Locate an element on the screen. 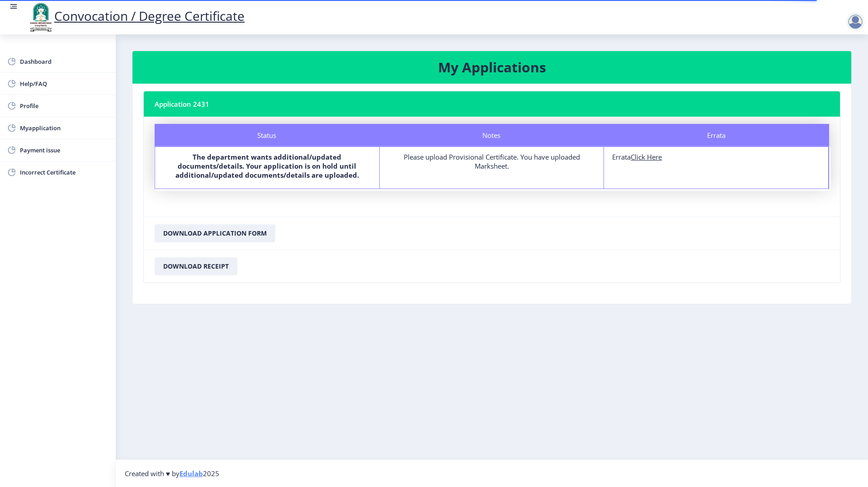 The image size is (868, 487). b: The department wants additional/updated documents/details. Your application is on hold until addi... is located at coordinates (267, 166).